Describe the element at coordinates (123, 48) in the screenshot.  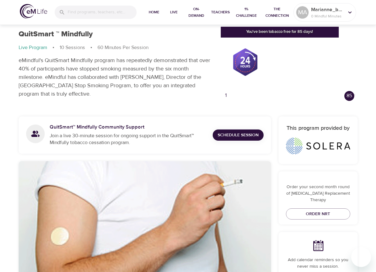
I see `p: 60 Minutes Per Session` at that location.